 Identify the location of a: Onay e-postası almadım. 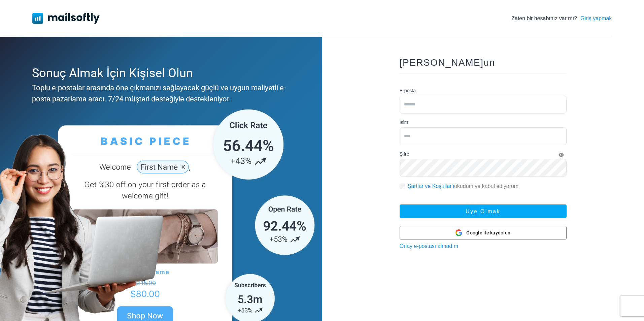
(429, 246).